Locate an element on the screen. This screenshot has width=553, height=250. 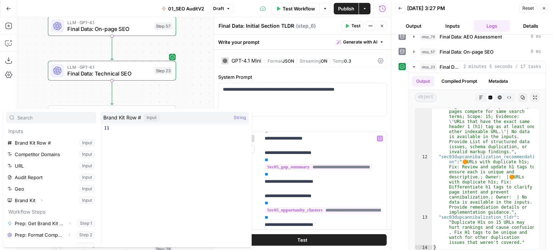
button: Test Workflow is located at coordinates (295, 9).